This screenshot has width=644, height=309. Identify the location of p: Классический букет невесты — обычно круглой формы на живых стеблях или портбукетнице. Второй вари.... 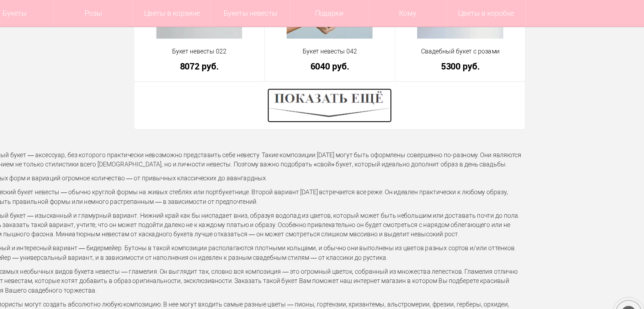
(322, 156).